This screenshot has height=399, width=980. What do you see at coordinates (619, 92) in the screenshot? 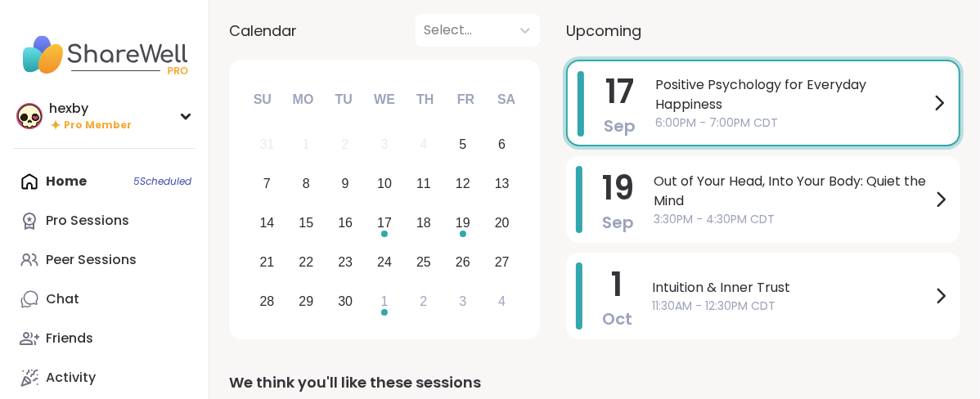
I see `span: 17` at bounding box center [619, 92].